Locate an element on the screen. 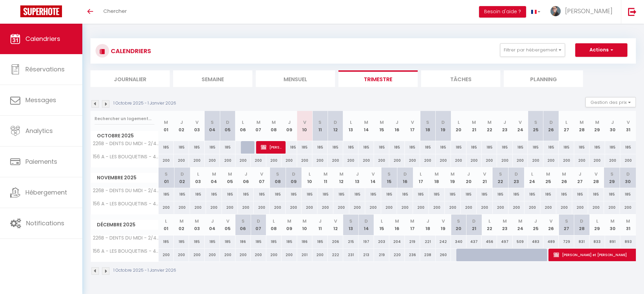 The width and height of the screenshot is (644, 294). th: 03 is located at coordinates (196, 225).